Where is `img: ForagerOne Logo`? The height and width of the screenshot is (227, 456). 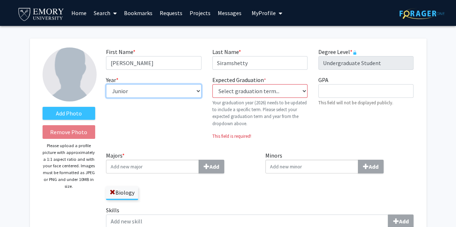
img: ForagerOne Logo is located at coordinates (422, 13).